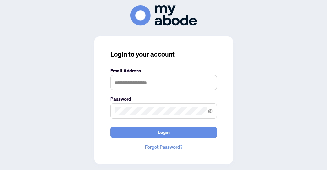  What do you see at coordinates (163, 54) in the screenshot?
I see `h3: Login to your account` at bounding box center [163, 54].